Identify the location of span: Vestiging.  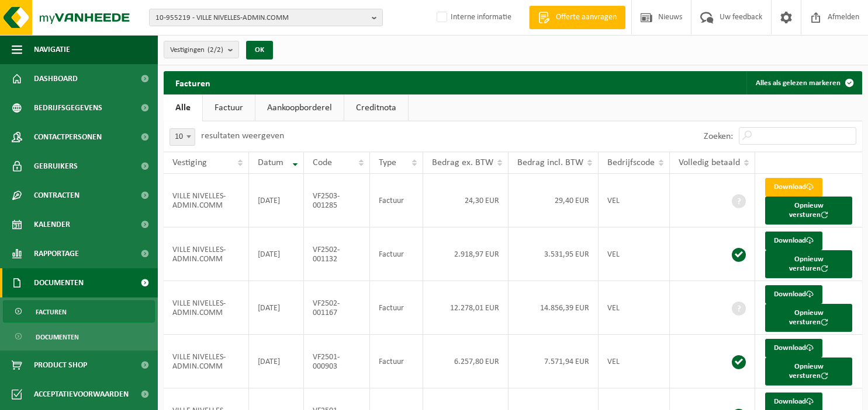
(189, 163).